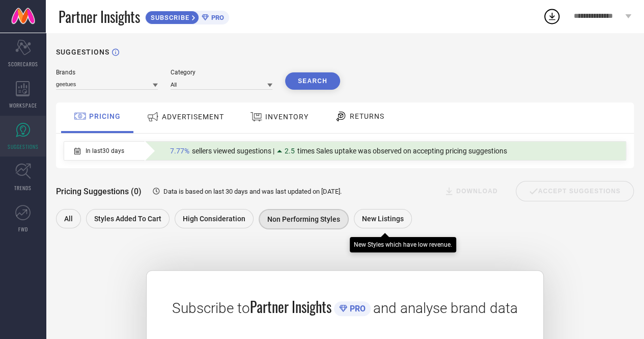 The image size is (644, 339). Describe the element at coordinates (99, 191) in the screenshot. I see `span: Pricing Suggestions (0)` at that location.